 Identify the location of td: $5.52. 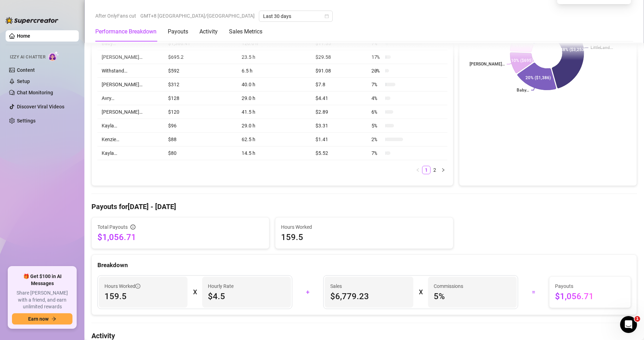
(339, 153).